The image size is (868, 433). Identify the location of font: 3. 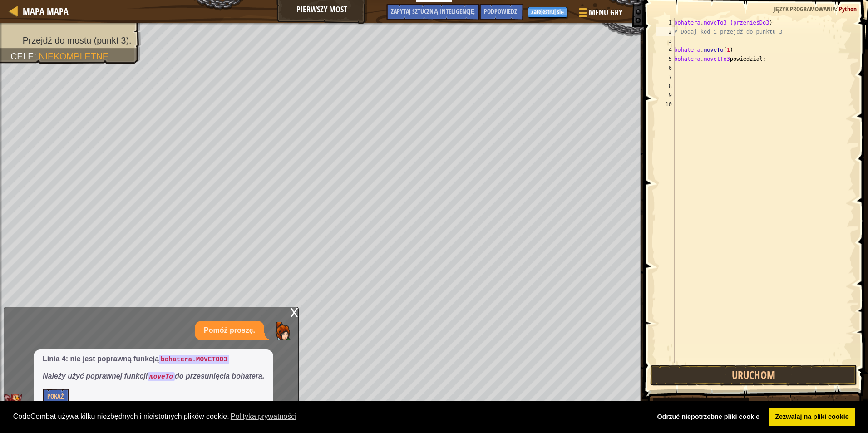
(671, 41).